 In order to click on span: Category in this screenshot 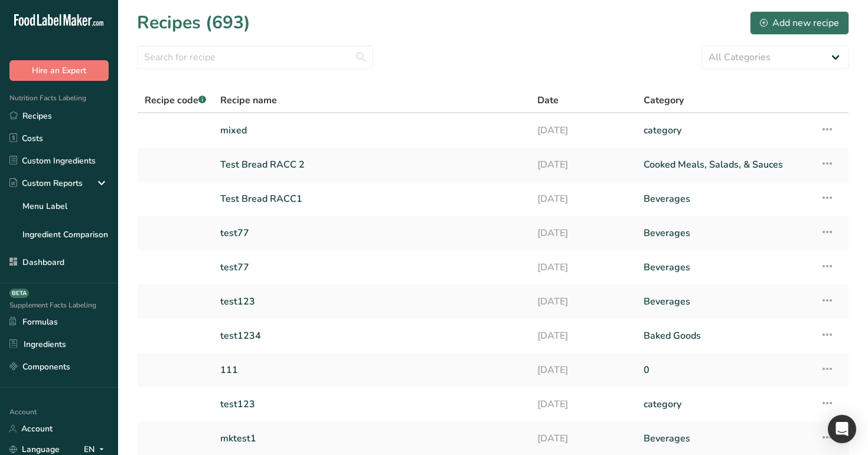, I will do `click(664, 100)`.